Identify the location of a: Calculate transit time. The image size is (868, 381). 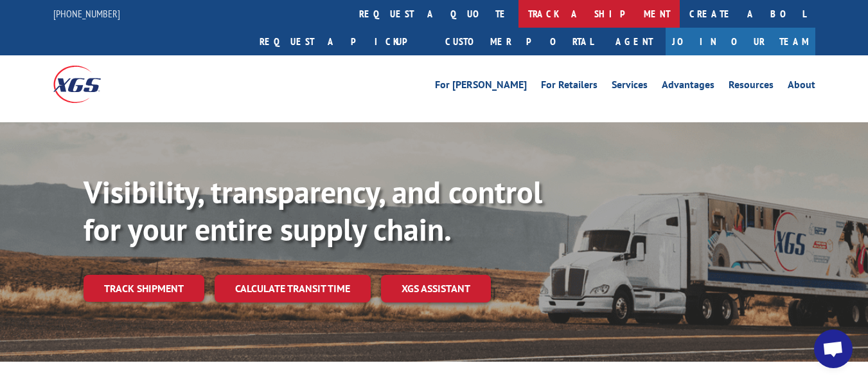
(292, 289).